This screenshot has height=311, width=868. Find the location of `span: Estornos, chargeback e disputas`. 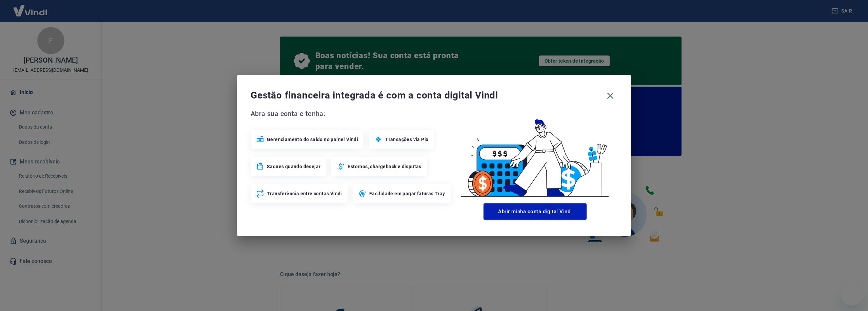

span: Estornos, chargeback e disputas is located at coordinates (384, 166).